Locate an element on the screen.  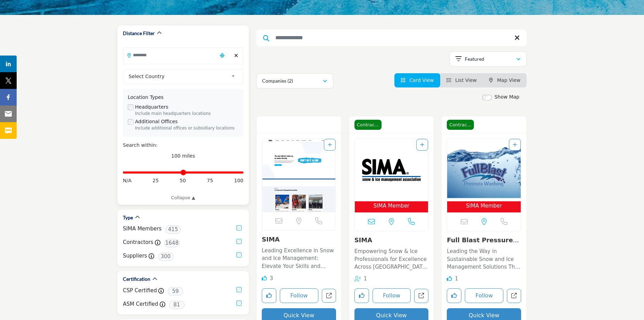
span: 100 miles is located at coordinates (183, 156).